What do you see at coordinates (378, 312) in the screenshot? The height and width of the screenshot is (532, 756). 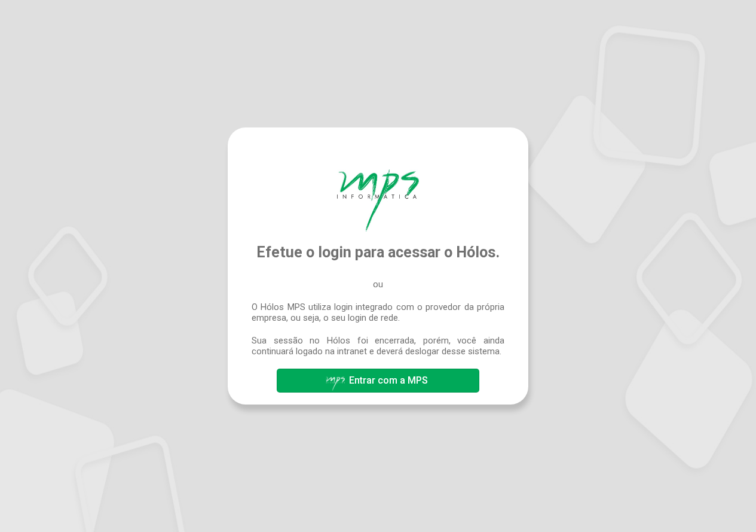 I see `span: O Hólos MPS utiliza login integrado com o provedor da própria empresa, ou seja, o seu login de rede.` at bounding box center [378, 312].